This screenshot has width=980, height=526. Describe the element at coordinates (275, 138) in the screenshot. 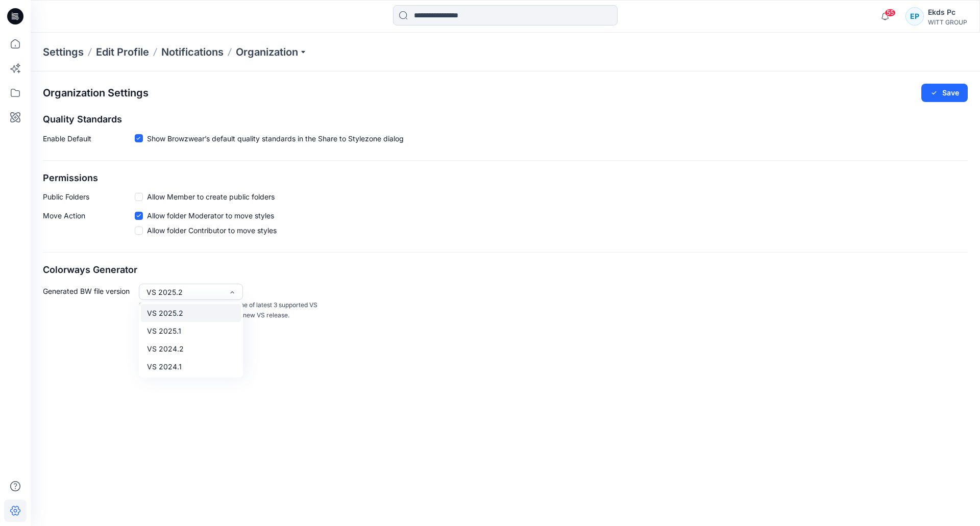

I see `span: Show Browzwear’s default quality standards in the Share to Stylezone dialog` at that location.